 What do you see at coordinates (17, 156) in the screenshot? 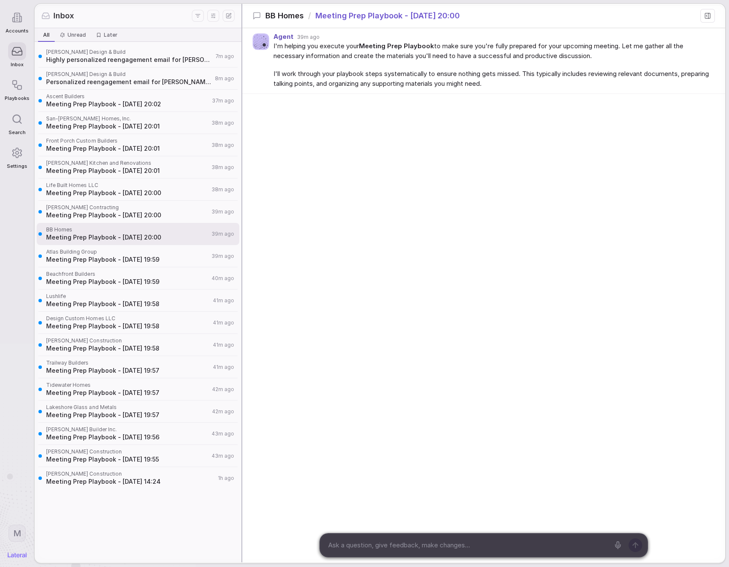
I see `a: Settings` at bounding box center [17, 156].